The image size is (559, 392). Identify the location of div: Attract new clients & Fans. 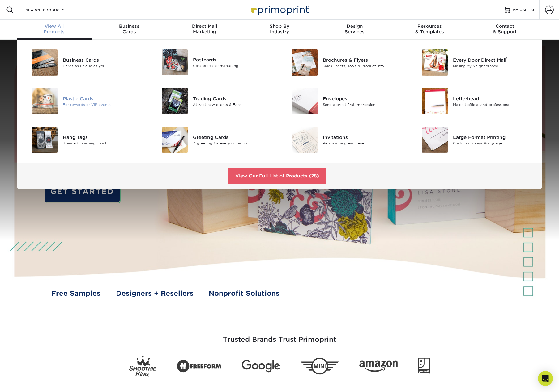
(234, 104).